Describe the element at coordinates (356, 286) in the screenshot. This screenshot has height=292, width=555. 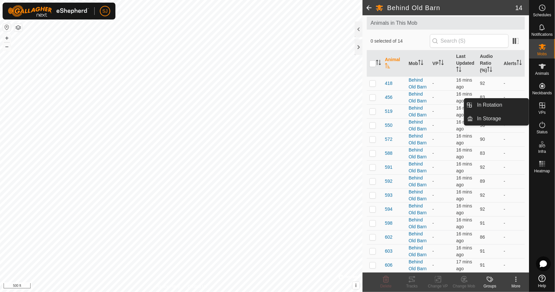
I see `button: i` at that location.